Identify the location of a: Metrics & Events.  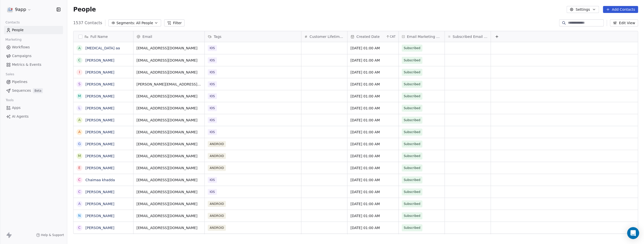
(33, 64).